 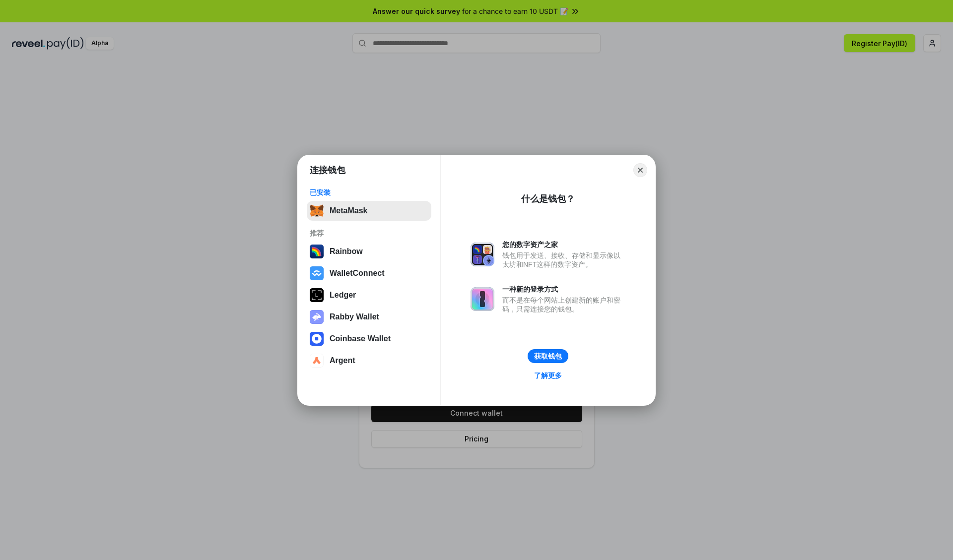 I want to click on div: Rabby Wallet, so click(x=354, y=317).